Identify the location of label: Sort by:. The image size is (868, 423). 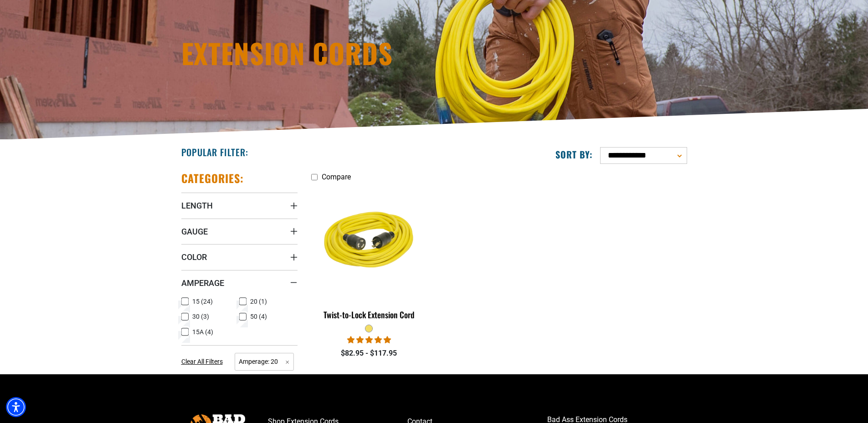
(574, 154).